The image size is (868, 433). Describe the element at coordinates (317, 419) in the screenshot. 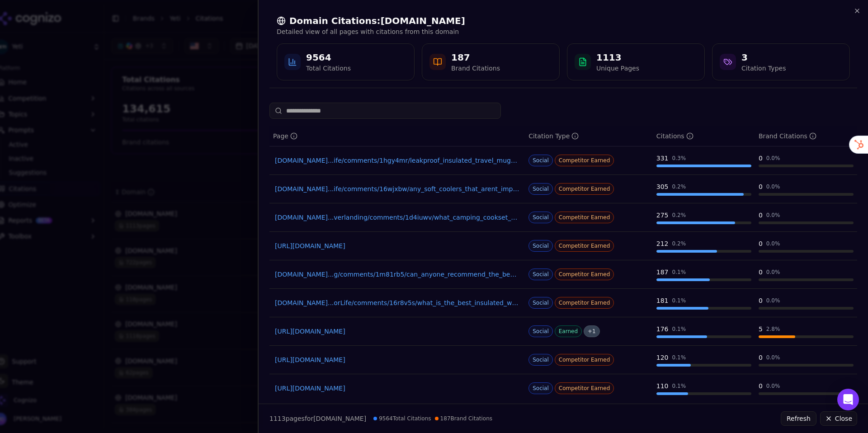

I see `p: page s for` at that location.